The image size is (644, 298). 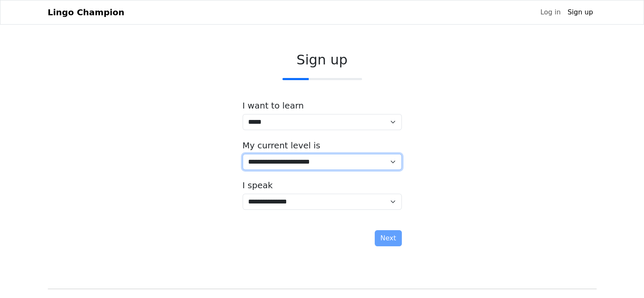 I want to click on label: My current level is, so click(x=282, y=146).